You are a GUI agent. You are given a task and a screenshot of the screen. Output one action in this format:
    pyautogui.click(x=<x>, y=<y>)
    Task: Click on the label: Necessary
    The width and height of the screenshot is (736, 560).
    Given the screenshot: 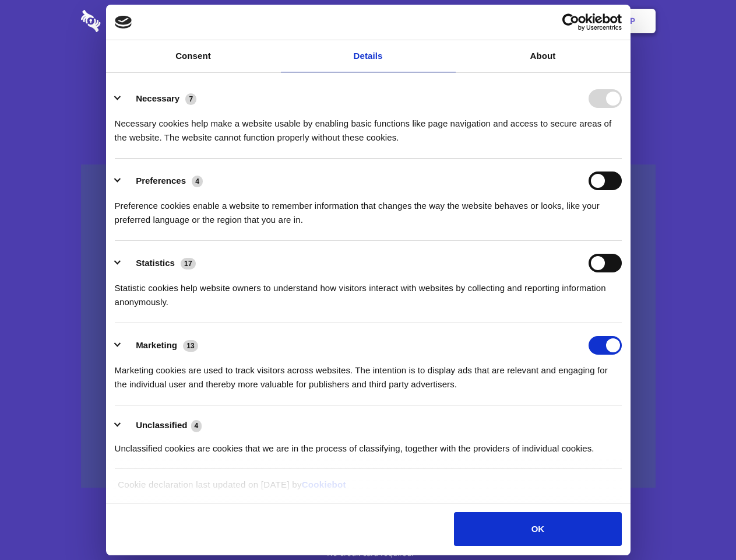 What is the action you would take?
    pyautogui.click(x=157, y=98)
    